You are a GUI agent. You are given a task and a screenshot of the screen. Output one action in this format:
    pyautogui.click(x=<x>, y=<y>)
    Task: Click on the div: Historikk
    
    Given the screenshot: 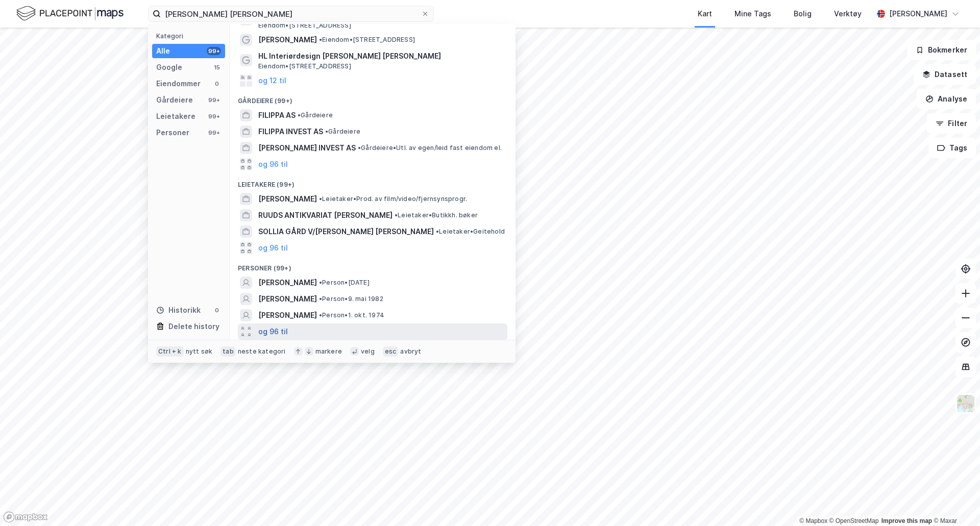 What is the action you would take?
    pyautogui.click(x=178, y=310)
    